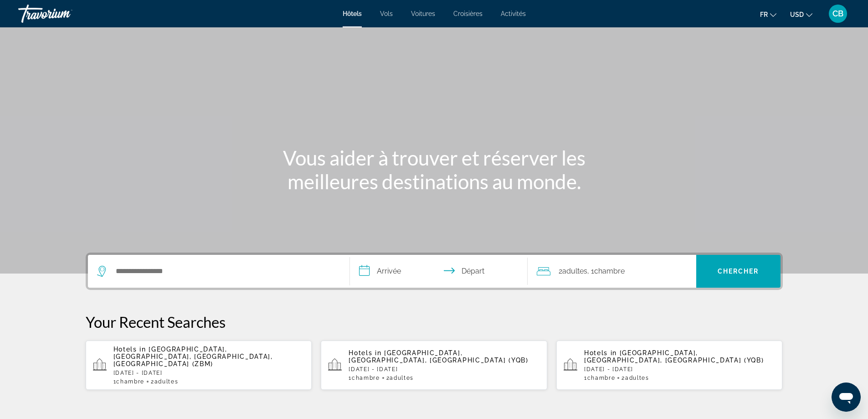  What do you see at coordinates (64, 14) in the screenshot?
I see `a: Travorium` at bounding box center [64, 14].